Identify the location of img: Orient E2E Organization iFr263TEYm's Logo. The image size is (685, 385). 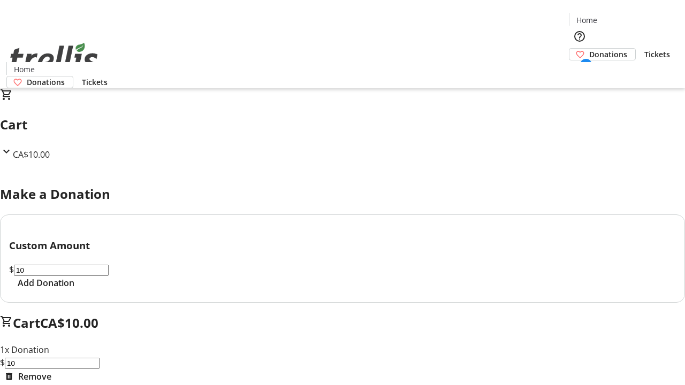
(54, 58).